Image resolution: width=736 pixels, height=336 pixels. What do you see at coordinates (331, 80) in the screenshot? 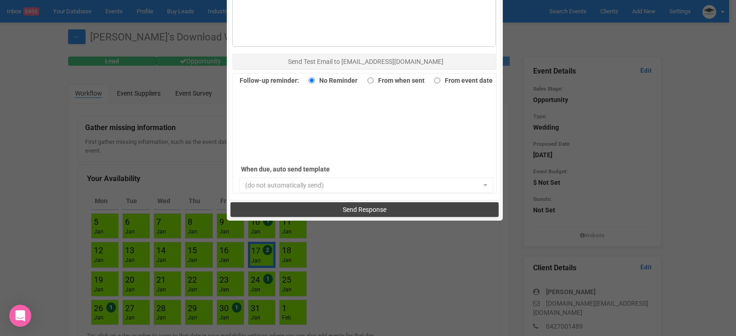
I see `label: No Reminder` at bounding box center [331, 80].